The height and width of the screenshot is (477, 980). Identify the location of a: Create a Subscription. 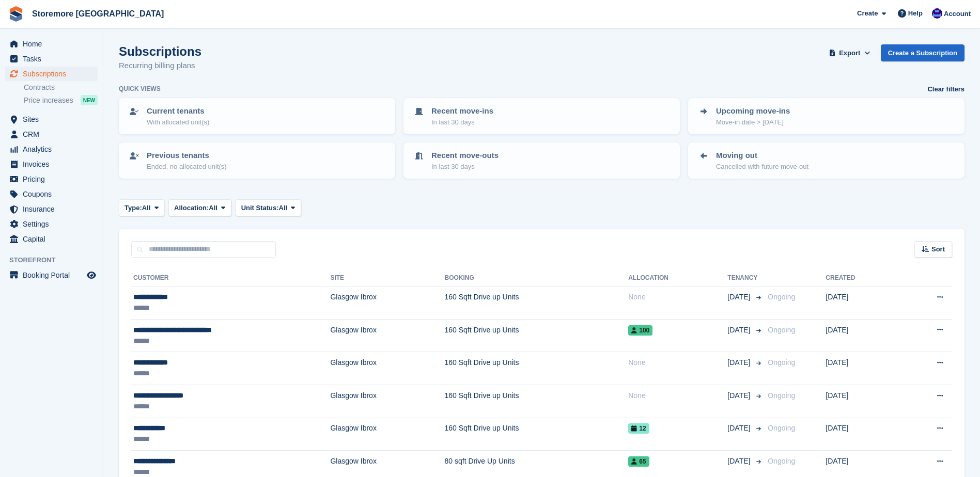
(923, 53).